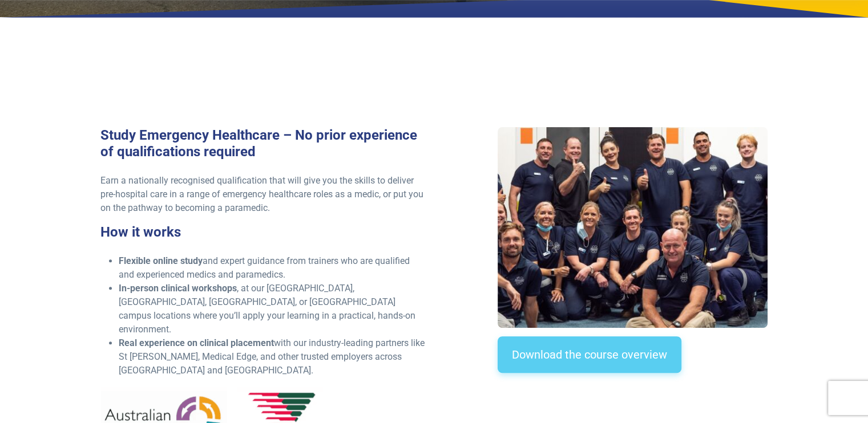 This screenshot has width=868, height=423. I want to click on h3: How it works, so click(264, 232).